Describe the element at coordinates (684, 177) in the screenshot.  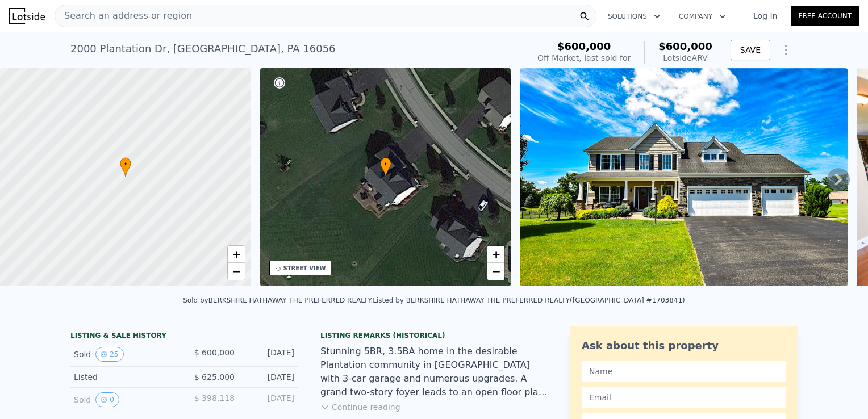
I see `img: Sale: 156581345 Parcel: 87661087` at that location.